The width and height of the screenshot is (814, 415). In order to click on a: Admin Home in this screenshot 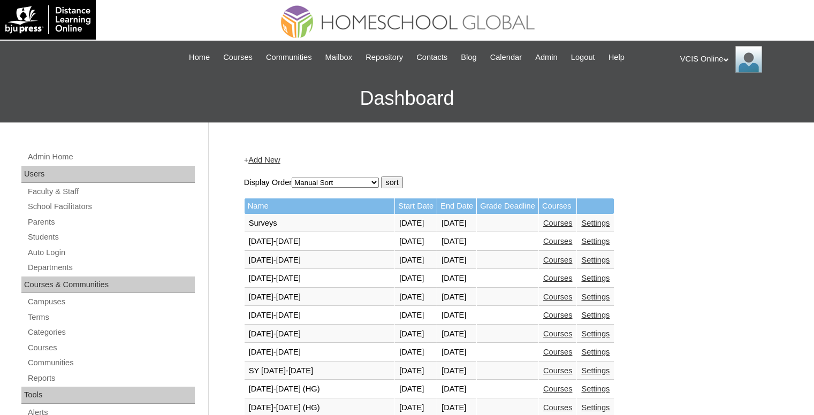, I will do `click(111, 157)`.